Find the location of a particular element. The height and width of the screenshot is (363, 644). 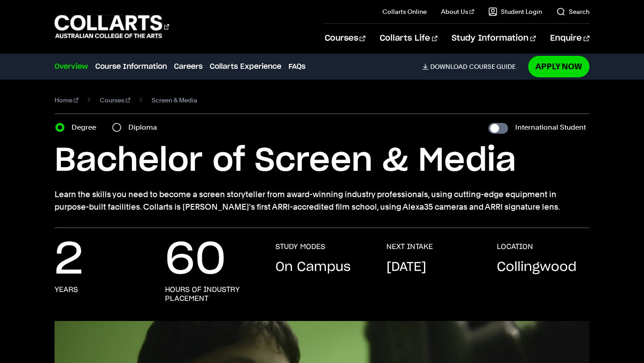

a: Overview is located at coordinates (71, 67).